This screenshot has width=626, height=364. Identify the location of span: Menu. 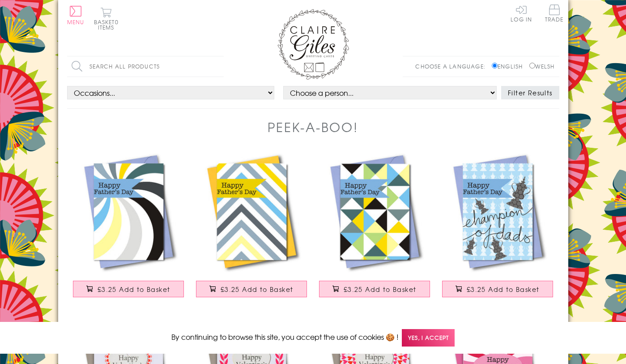
(76, 22).